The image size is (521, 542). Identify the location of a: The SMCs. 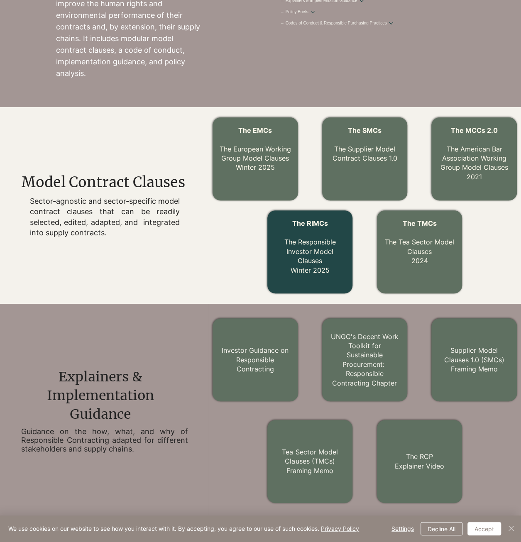
(365, 130).